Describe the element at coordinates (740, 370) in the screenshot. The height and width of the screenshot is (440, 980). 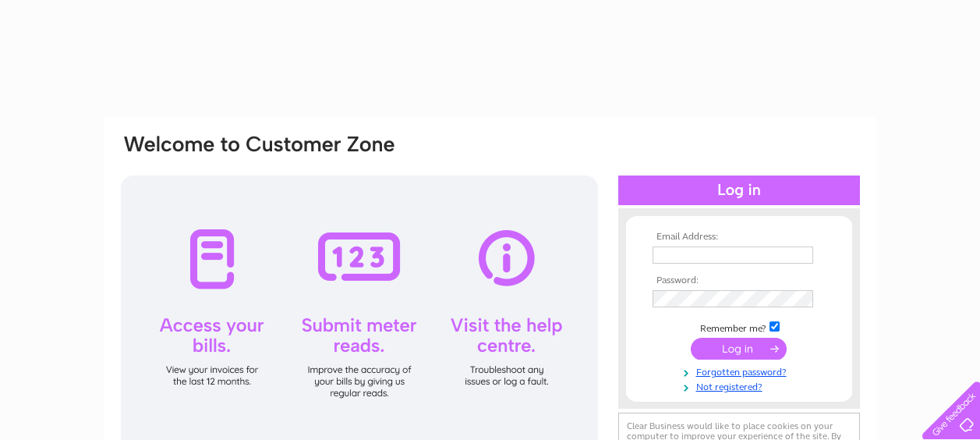
I see `a: Forgotten password?` at that location.